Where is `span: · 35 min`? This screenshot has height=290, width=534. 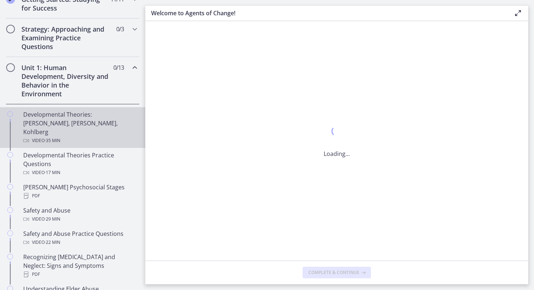 span: · 35 min is located at coordinates (52, 141).